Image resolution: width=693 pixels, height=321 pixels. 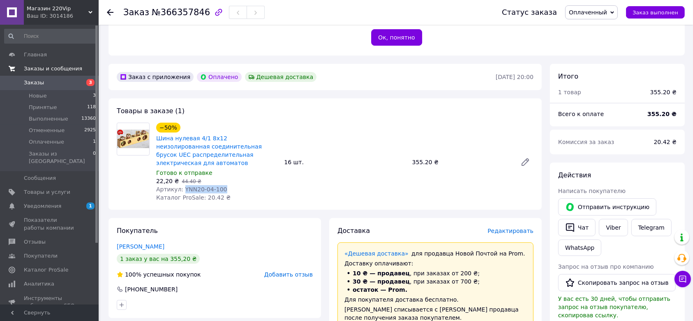 I want to click on span: 20.42 ₴, so click(x=665, y=142).